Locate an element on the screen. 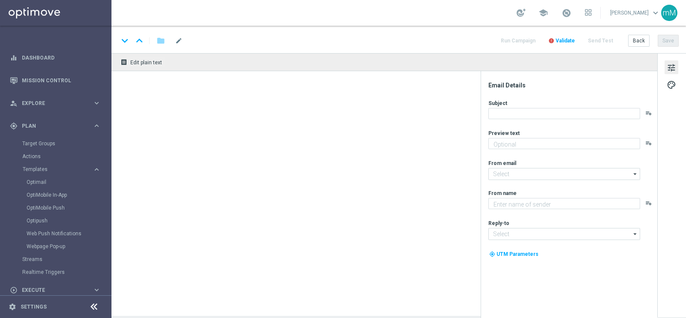 The image size is (686, 318). a: OptiMobile Push is located at coordinates (58, 208).